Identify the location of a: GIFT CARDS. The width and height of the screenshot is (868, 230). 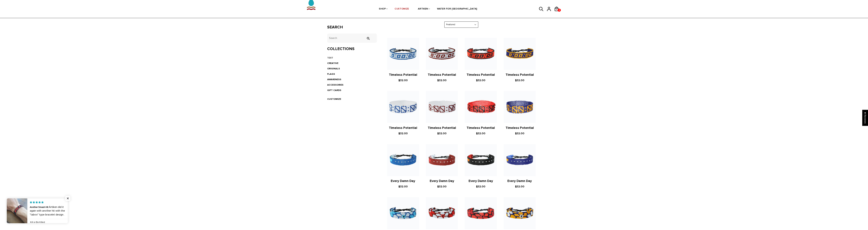
(334, 90).